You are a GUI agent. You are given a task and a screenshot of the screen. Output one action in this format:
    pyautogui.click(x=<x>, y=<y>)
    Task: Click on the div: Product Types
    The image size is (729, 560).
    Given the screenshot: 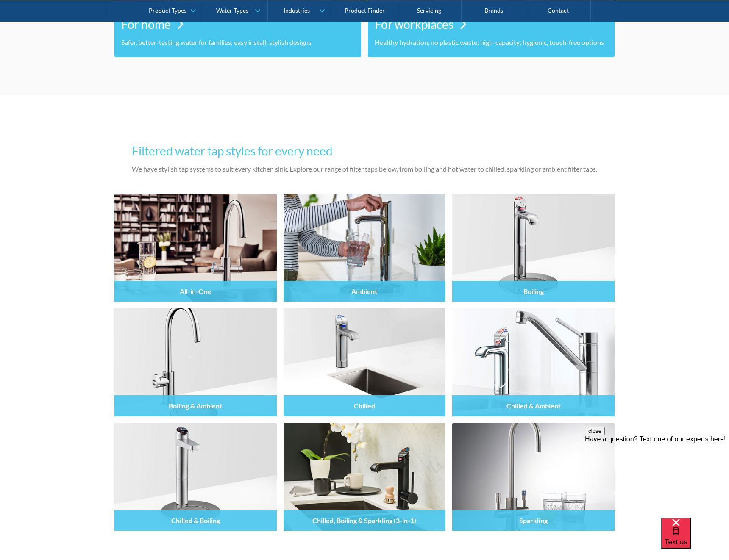 What is the action you would take?
    pyautogui.click(x=167, y=10)
    